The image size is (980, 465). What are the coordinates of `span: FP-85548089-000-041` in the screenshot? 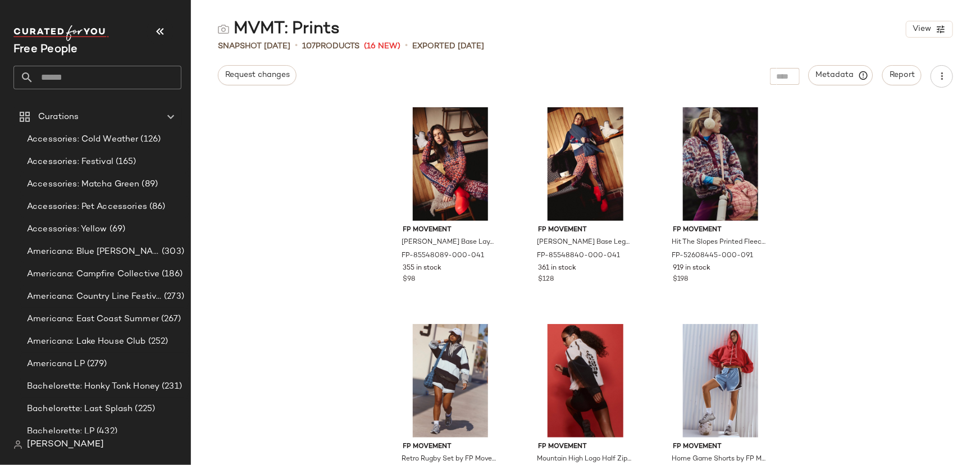 It's located at (443, 256).